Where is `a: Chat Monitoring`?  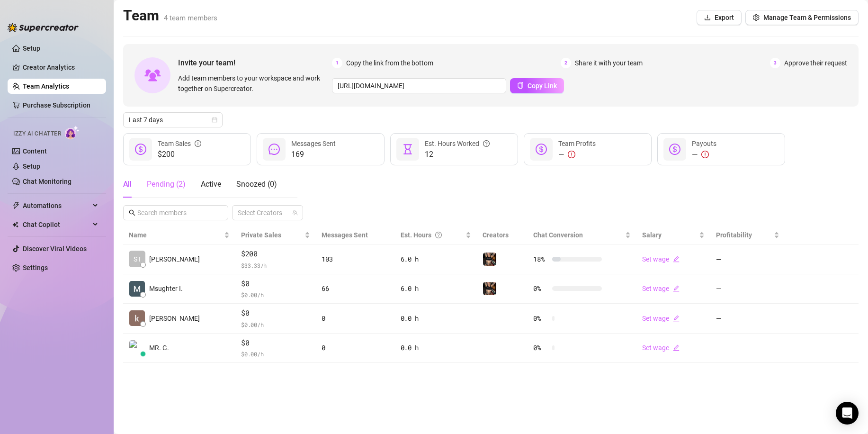 a: Chat Monitoring is located at coordinates (47, 182).